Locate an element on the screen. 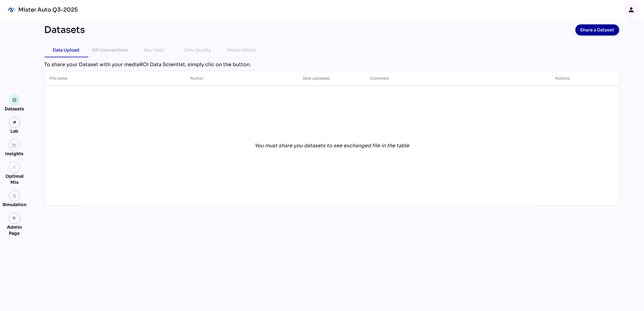 The image size is (644, 311). img: settings.svg is located at coordinates (15, 196).